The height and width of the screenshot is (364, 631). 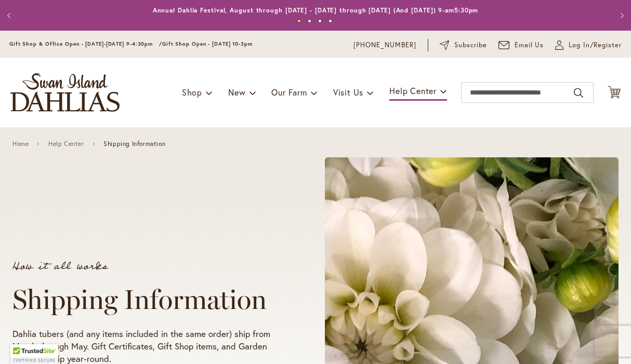 I want to click on span: Subscribe, so click(x=471, y=45).